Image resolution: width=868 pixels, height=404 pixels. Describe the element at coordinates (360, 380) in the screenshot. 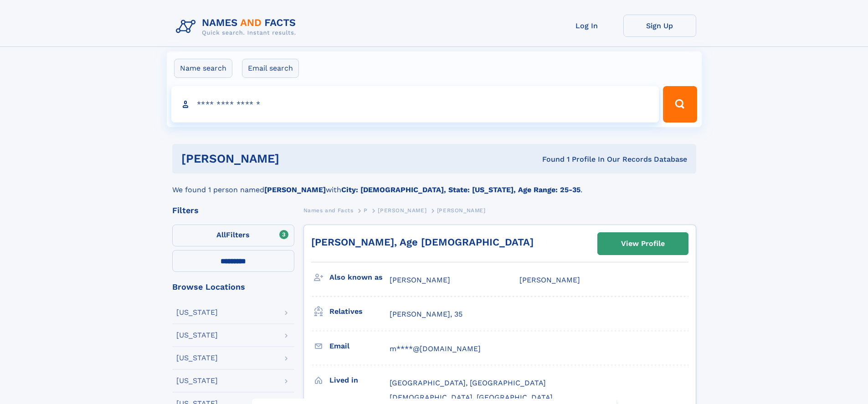

I see `h3: Lived in` at that location.